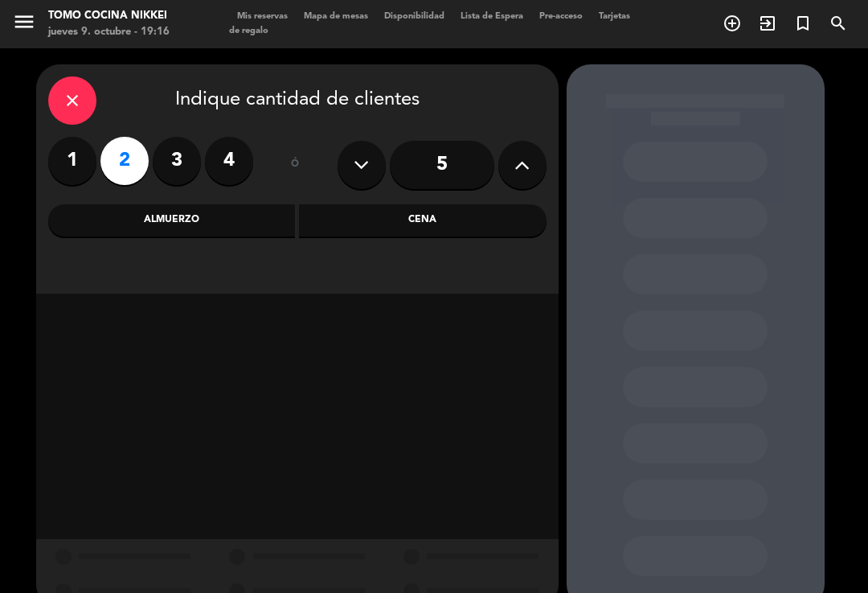 This screenshot has height=593, width=868. What do you see at coordinates (768, 23) in the screenshot?
I see `i: exit_to_app` at bounding box center [768, 23].